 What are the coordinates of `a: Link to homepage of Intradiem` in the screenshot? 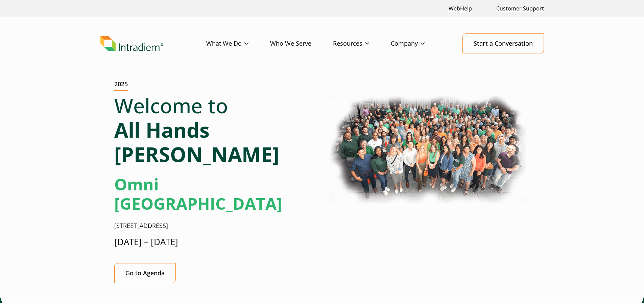 It's located at (153, 44).